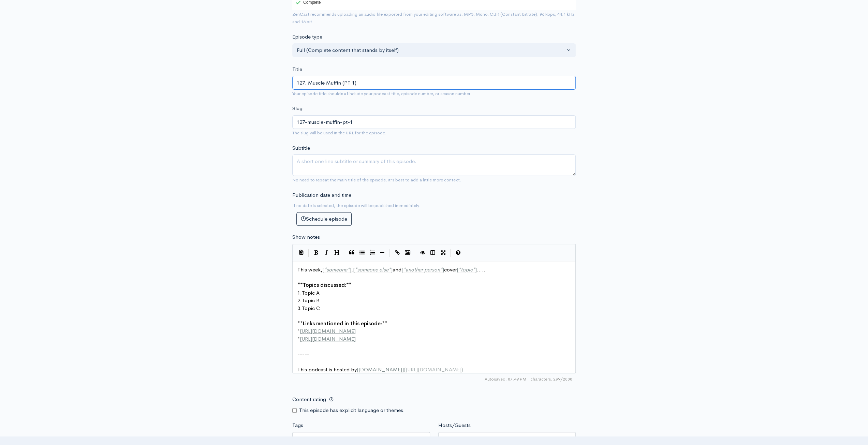 The image size is (868, 445). What do you see at coordinates (392, 269) in the screenshot?
I see `span: This week, , and cover .....` at bounding box center [392, 269].